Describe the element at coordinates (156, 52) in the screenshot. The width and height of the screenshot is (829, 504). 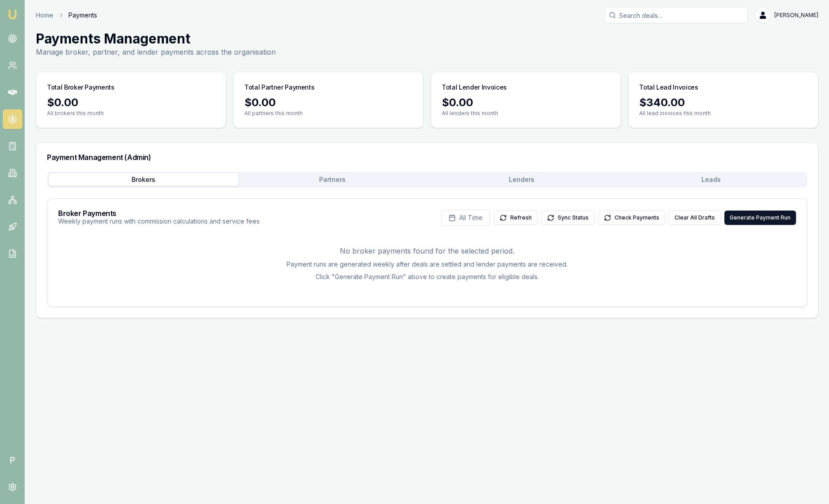
I see `p: Manage broker, partner, and lender payments across the organisation` at that location.